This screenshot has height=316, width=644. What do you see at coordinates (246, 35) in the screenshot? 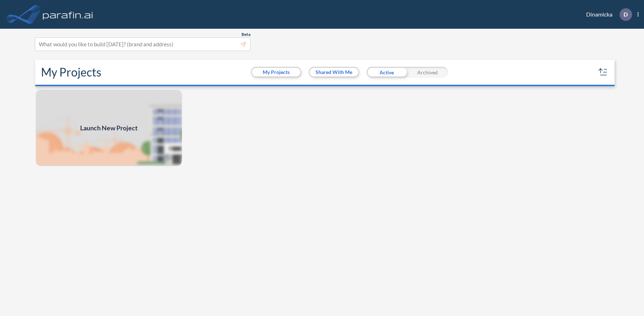
I see `span: Beta` at bounding box center [246, 35].